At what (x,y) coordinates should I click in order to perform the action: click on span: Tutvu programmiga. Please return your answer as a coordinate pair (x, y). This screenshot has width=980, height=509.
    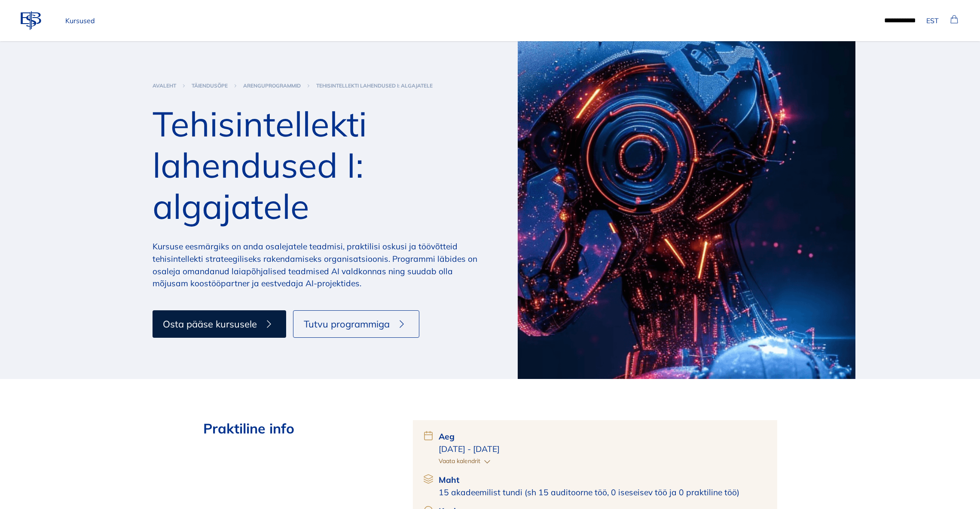
    Looking at the image, I should click on (346, 324).